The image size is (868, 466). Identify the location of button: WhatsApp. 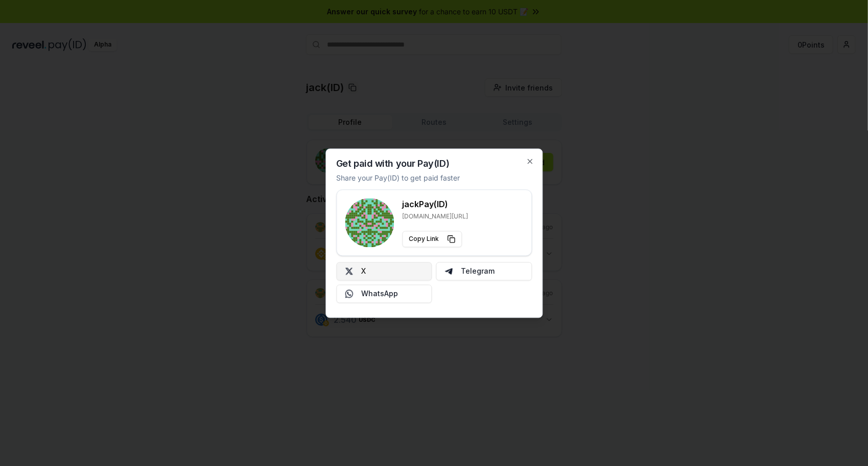
(384, 293).